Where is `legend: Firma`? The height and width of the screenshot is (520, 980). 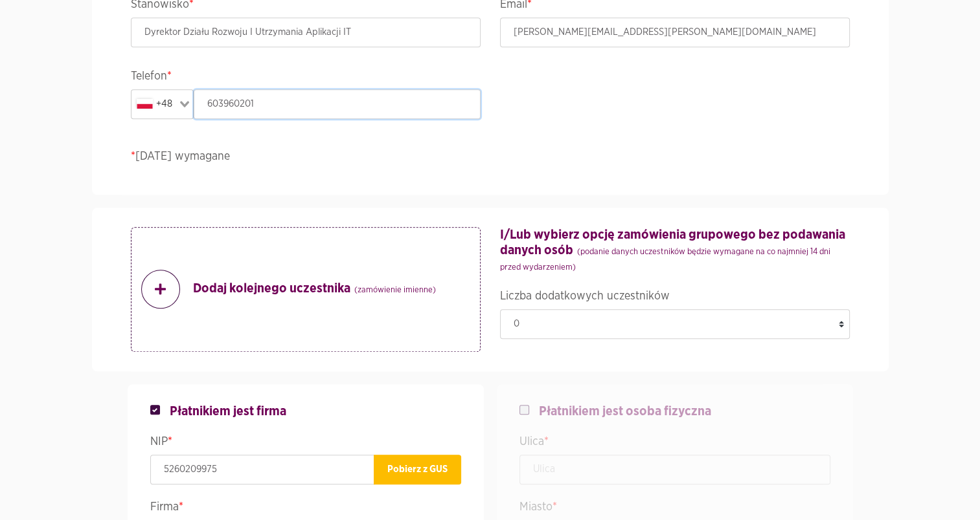 legend: Firma is located at coordinates (305, 508).